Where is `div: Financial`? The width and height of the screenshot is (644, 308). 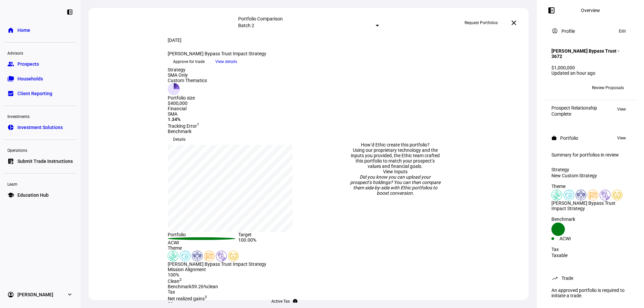 div: Financial is located at coordinates (238, 109).